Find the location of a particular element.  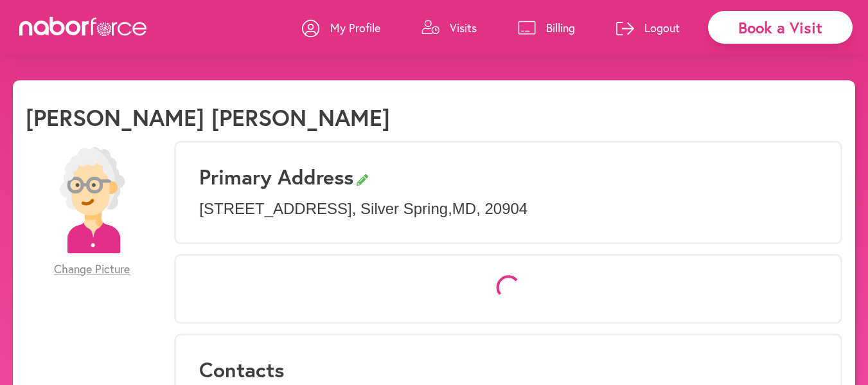

h3: Contacts is located at coordinates (508, 369).